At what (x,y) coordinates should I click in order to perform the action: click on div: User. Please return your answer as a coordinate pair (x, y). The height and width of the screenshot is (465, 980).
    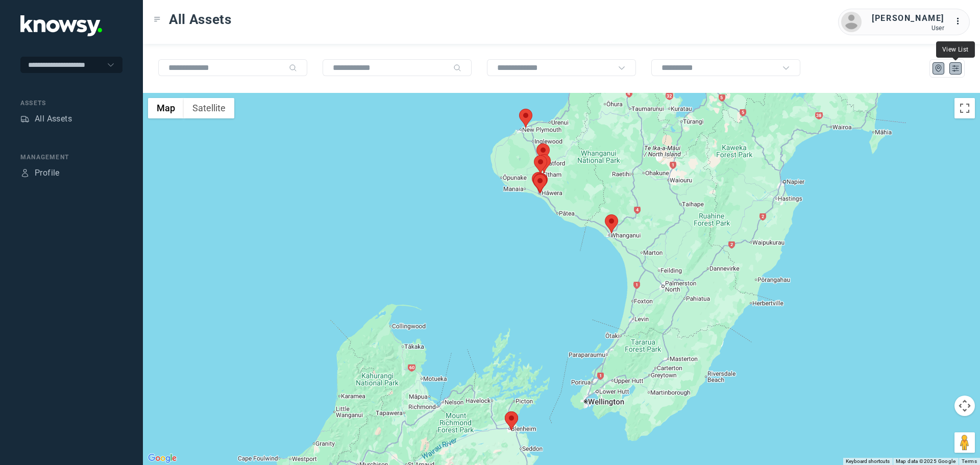
    Looking at the image, I should click on (908, 28).